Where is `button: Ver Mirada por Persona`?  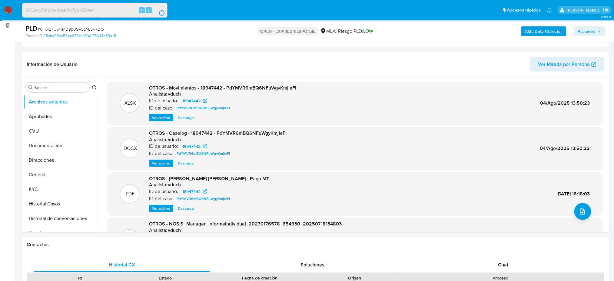 button: Ver Mirada por Persona is located at coordinates (568, 64).